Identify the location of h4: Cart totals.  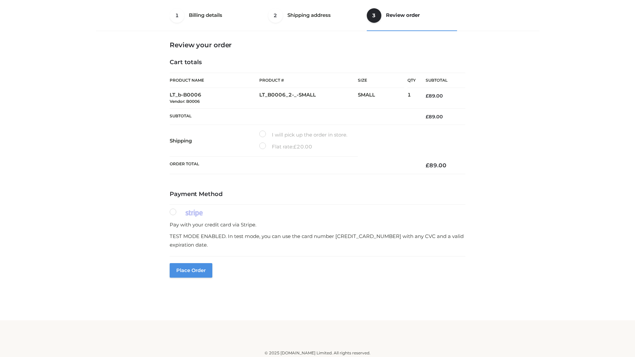
(318, 63).